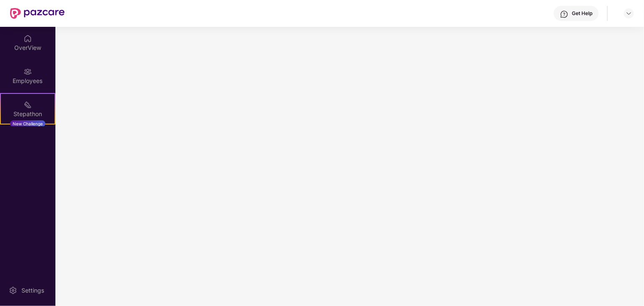 This screenshot has height=306, width=644. What do you see at coordinates (38, 13) in the screenshot?
I see `img: New Pazcare Logo` at bounding box center [38, 13].